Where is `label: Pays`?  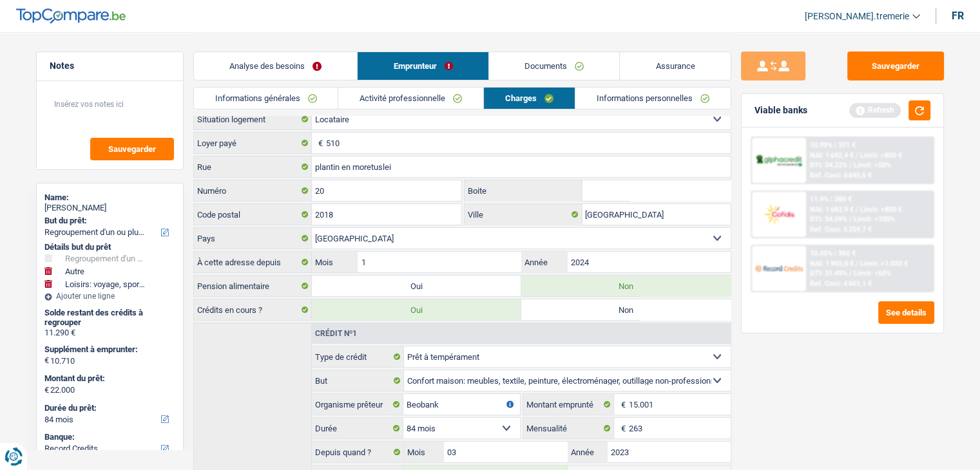 label: Pays is located at coordinates (253, 239).